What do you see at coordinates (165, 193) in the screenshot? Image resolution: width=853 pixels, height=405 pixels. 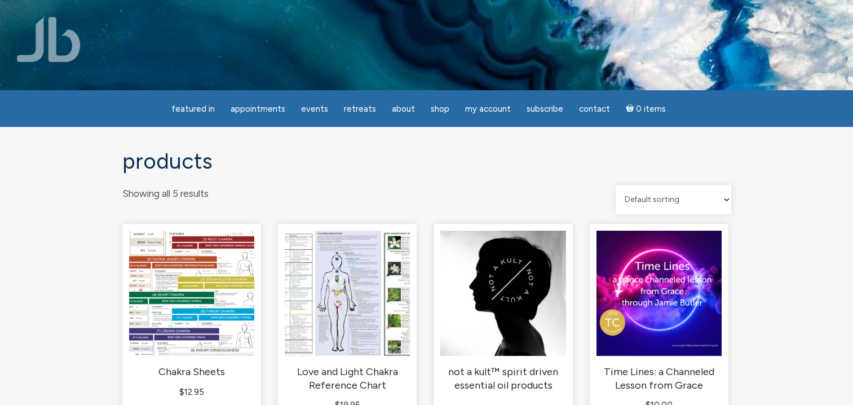 I see `p: Showing all 5 results` at bounding box center [165, 193].